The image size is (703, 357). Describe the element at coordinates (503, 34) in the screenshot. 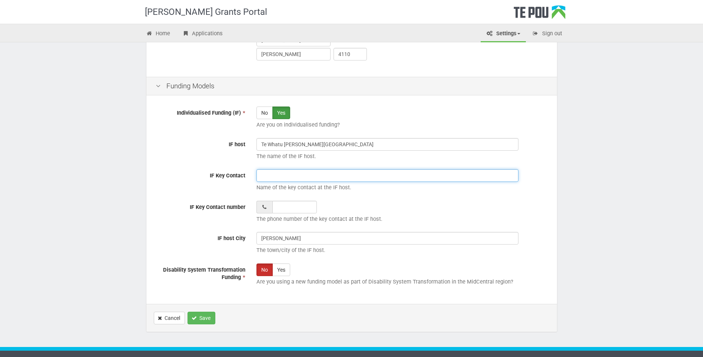

I see `a: Settings` at that location.